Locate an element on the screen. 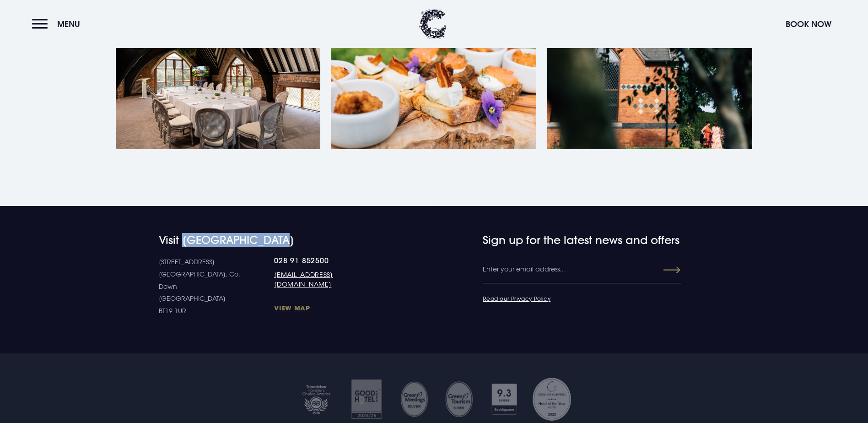 Image resolution: width=868 pixels, height=423 pixels. img: Georgina Campbell Award 2023 is located at coordinates (552, 399).